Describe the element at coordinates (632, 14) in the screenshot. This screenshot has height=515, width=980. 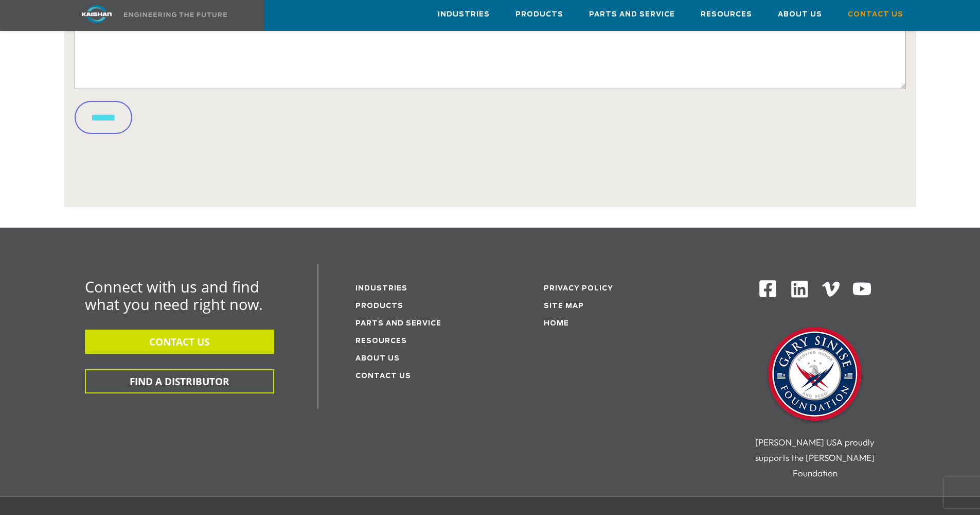
I see `span: Parts and Service` at that location.